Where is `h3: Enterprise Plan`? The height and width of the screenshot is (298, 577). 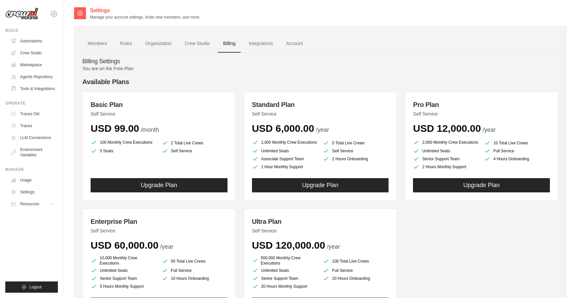 h3: Enterprise Plan is located at coordinates (159, 221).